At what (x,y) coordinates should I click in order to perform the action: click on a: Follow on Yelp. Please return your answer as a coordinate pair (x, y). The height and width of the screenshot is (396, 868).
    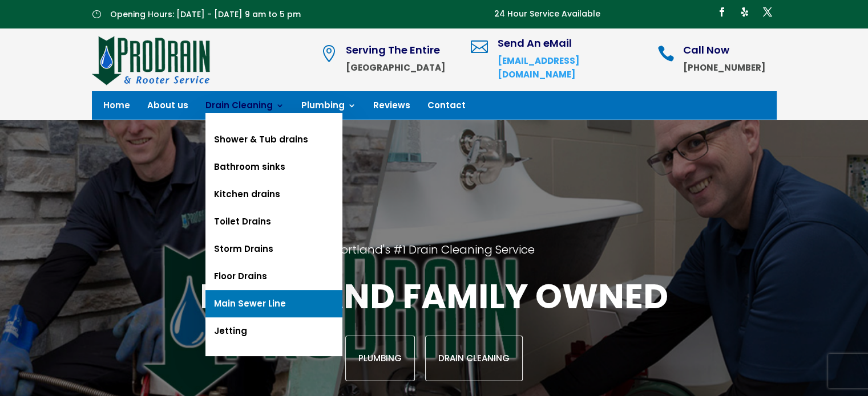
    Looking at the image, I should click on (744, 12).